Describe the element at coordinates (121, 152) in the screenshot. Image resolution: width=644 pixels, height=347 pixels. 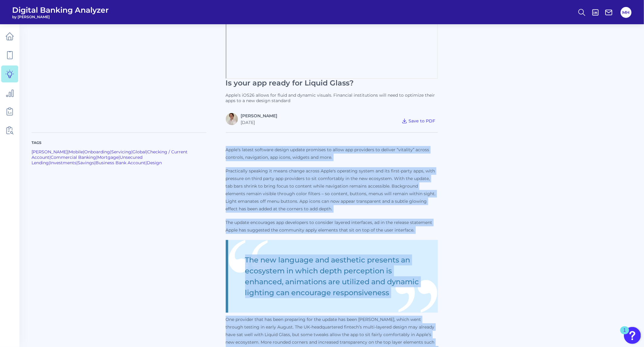
I see `a: Servicing` at that location.